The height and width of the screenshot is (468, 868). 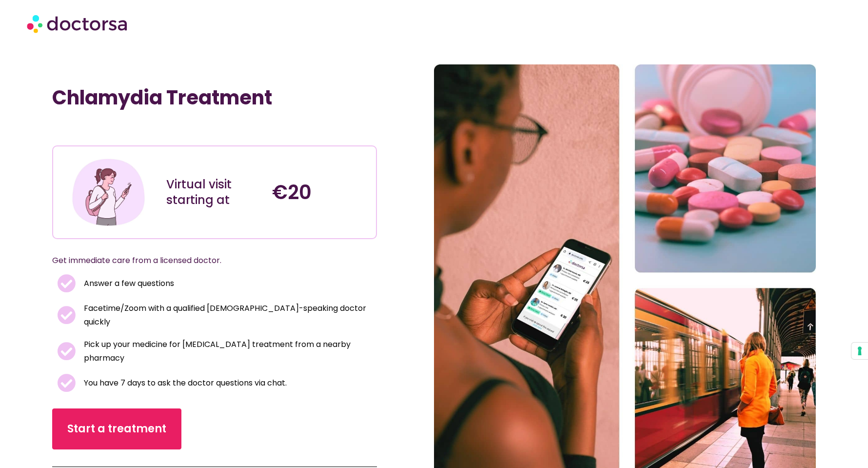 What do you see at coordinates (109, 192) in the screenshot?
I see `img: Illustration depicting a young woman in a casual outfit, engaged with her smartphone. She has a p...` at bounding box center [109, 192].